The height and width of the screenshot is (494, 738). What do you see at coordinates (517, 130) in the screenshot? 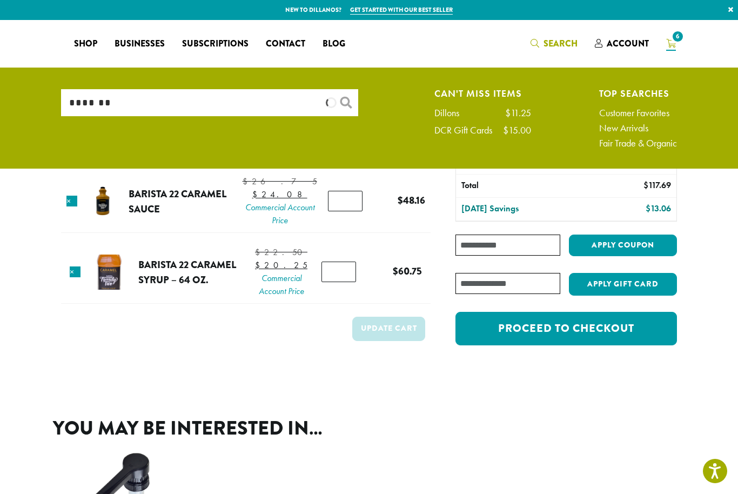
I see `div: $15.00` at bounding box center [517, 130].